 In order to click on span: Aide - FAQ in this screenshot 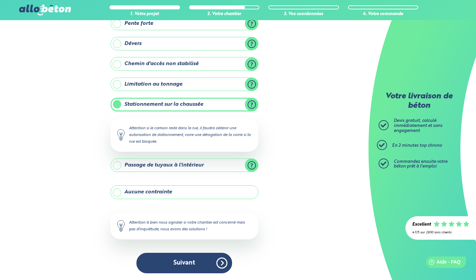, I will do `click(32, 8)`.